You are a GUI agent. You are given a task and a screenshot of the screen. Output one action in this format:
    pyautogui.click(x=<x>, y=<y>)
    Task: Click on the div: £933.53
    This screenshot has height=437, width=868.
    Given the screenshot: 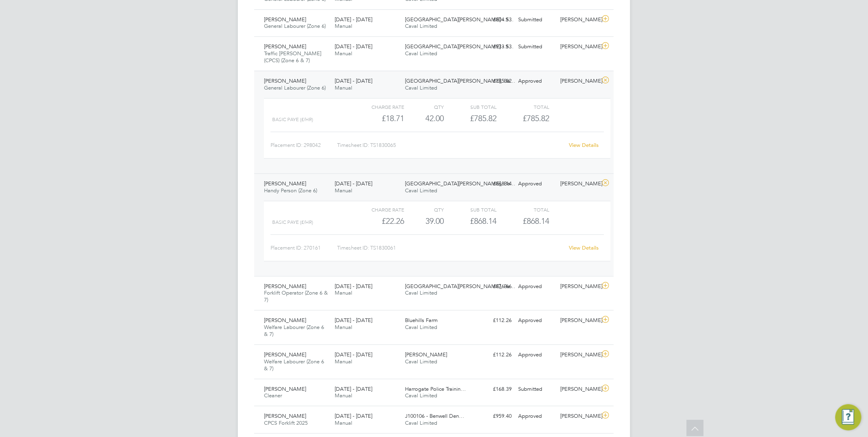 What is the action you would take?
    pyautogui.click(x=493, y=47)
    